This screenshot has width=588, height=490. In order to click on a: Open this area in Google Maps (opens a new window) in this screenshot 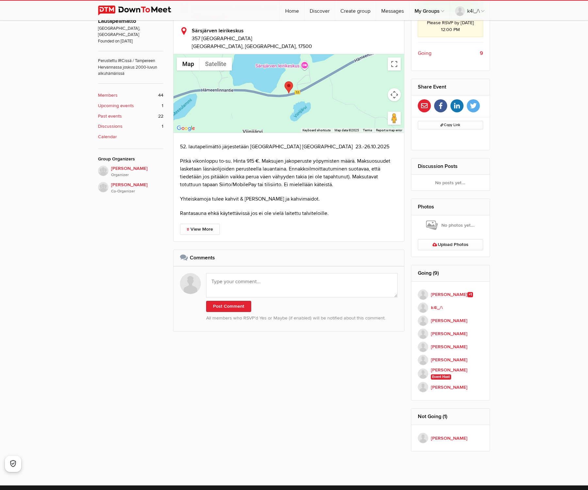, I will do `click(186, 128)`.